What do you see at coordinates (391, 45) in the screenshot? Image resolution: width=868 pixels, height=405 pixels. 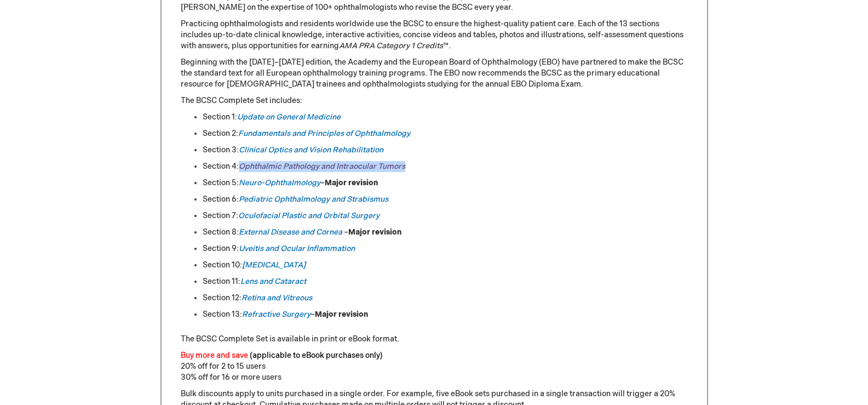 I see `em: AMA PRA Category 1 Credits` at bounding box center [391, 45].